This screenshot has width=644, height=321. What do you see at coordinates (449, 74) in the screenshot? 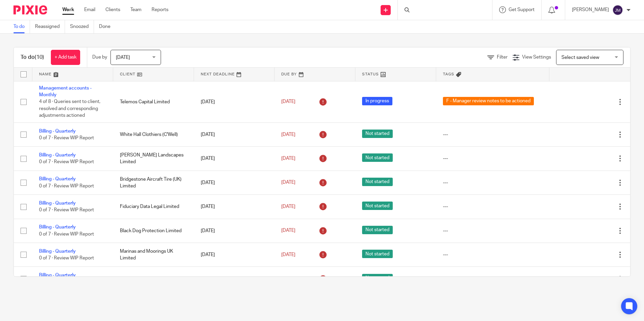
I see `span: Tags` at bounding box center [449, 74].